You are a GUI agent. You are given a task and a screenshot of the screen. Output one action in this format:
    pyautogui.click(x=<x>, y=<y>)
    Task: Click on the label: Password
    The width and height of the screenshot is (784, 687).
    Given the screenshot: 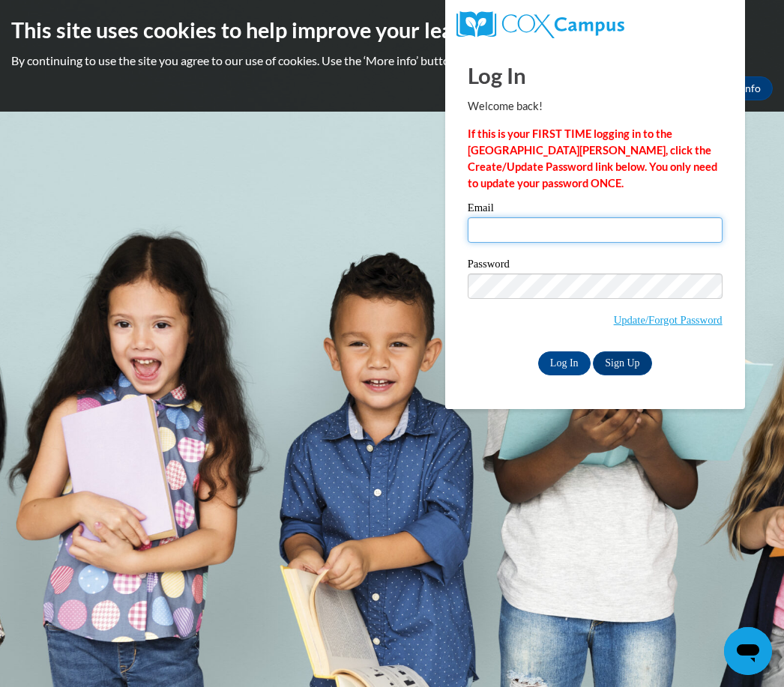 What is the action you would take?
    pyautogui.click(x=595, y=266)
    